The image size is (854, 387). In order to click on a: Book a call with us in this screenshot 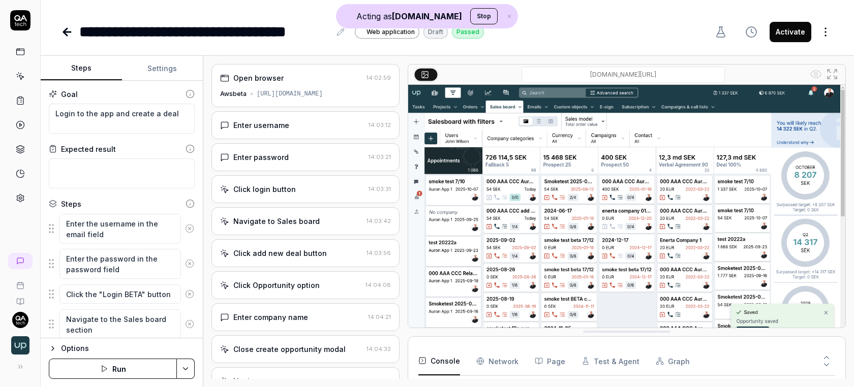, I will do `click(20, 282)`.